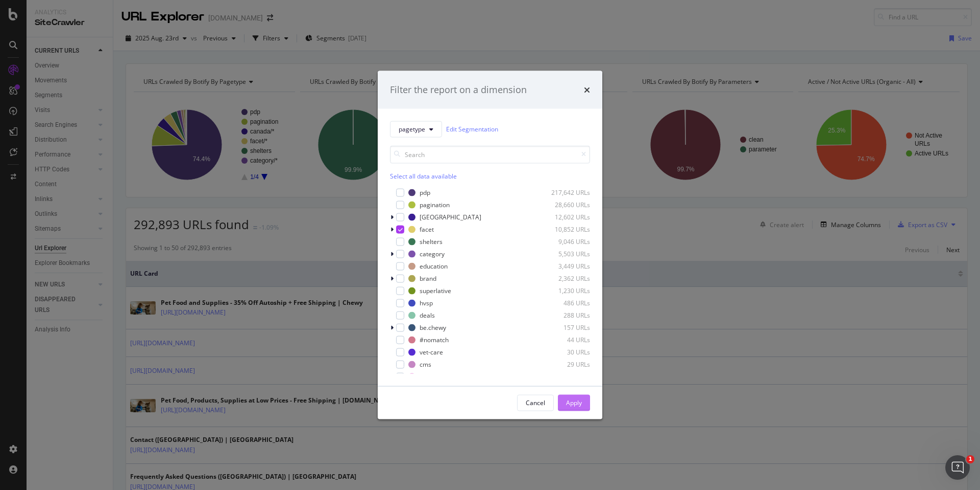 This screenshot has width=980, height=490. I want to click on div: #nomatch, so click(434, 340).